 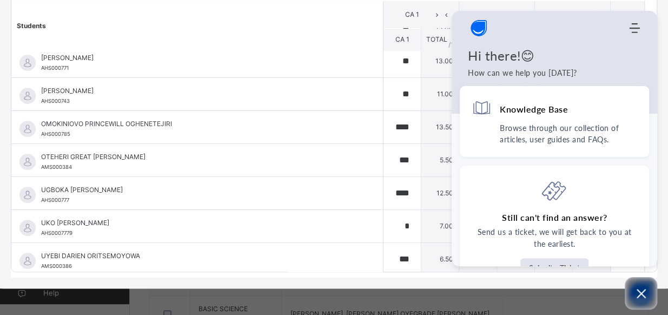 I want to click on button: Submit a Ticket, so click(x=554, y=268).